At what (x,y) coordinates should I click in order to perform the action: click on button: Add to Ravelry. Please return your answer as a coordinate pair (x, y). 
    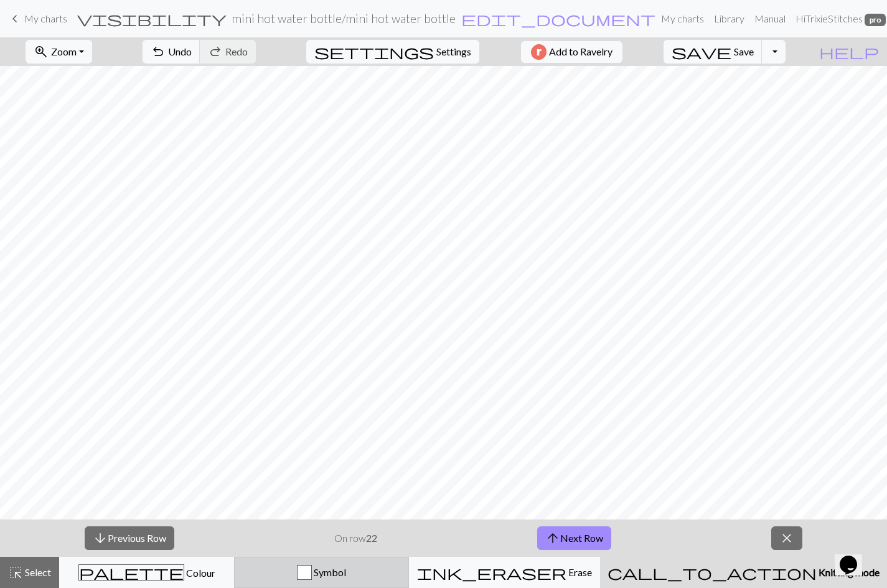
    Looking at the image, I should click on (572, 52).